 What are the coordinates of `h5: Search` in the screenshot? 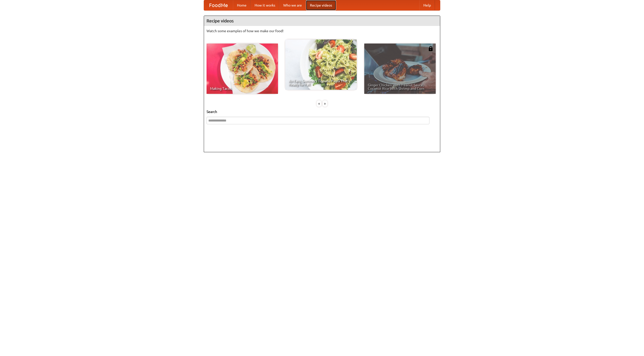 It's located at (322, 112).